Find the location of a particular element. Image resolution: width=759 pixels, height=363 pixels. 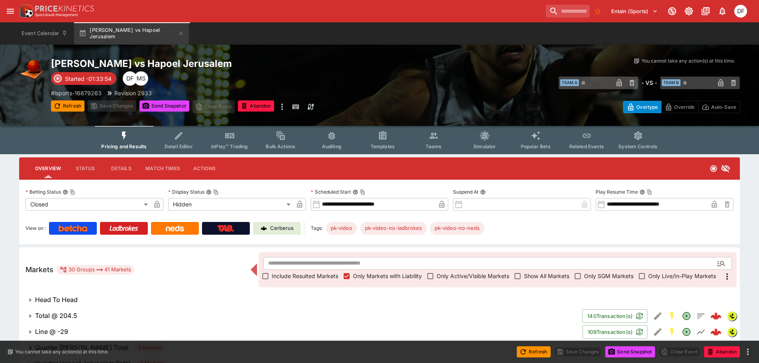

button: 109Transaction(s) is located at coordinates (615, 332).